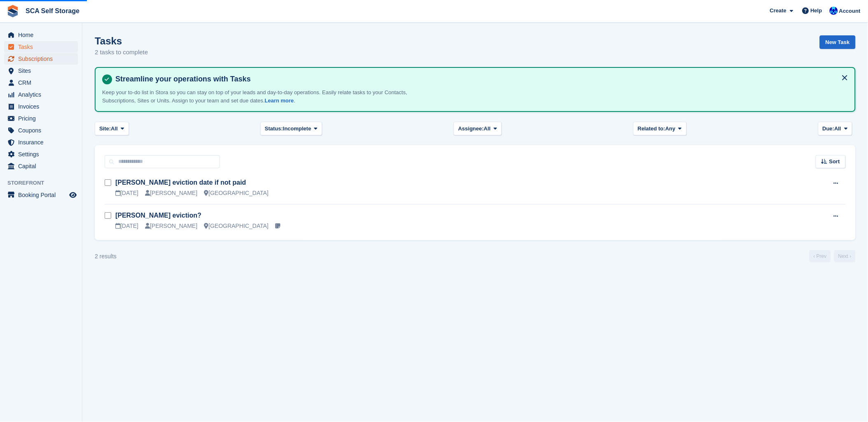 This screenshot has width=868, height=422. What do you see at coordinates (13, 11) in the screenshot?
I see `img: stora-icon-8386f47178a22dfd0bd8f6a31ec36ba5ce8667c1dd55bd0f319d3a0aa187defe.svg` at bounding box center [13, 11].